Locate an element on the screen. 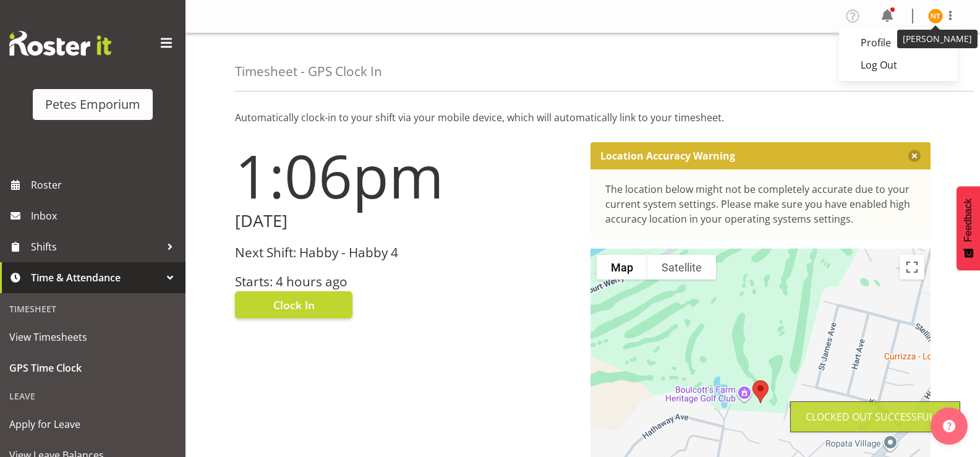  span: Time & Attendance is located at coordinates (96, 278).